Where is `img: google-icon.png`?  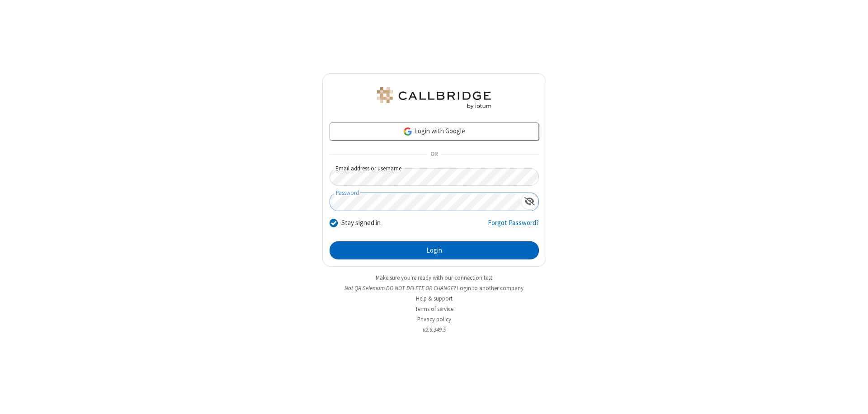 img: google-icon.png is located at coordinates (408, 131).